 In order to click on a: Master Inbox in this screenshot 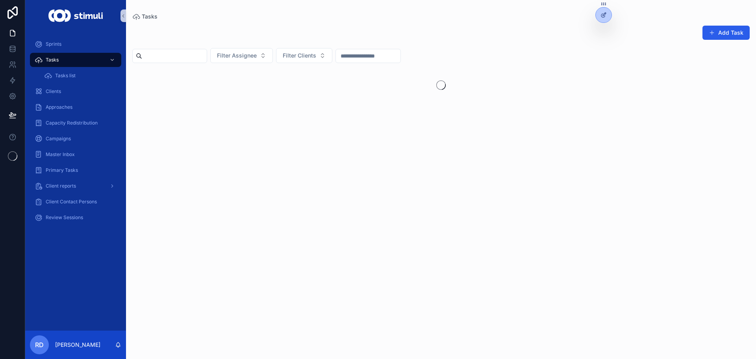, I will do `click(76, 154)`.